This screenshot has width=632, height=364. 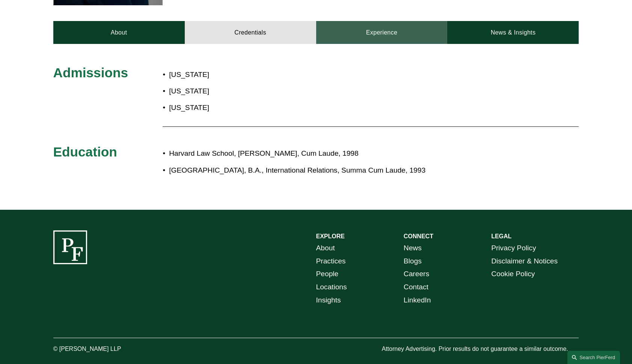 What do you see at coordinates (412, 248) in the screenshot?
I see `a: News` at bounding box center [412, 248].